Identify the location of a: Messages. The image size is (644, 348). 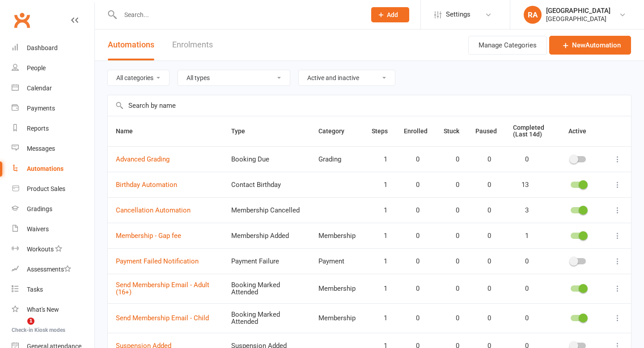
(53, 148).